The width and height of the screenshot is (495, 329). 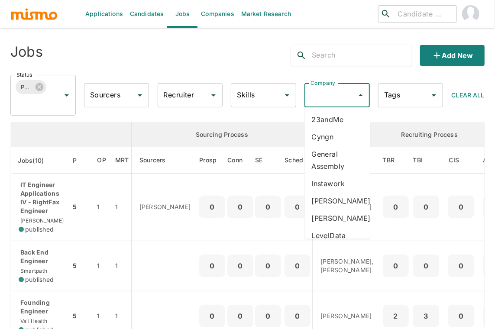 I want to click on span: Smartpath, so click(x=33, y=271).